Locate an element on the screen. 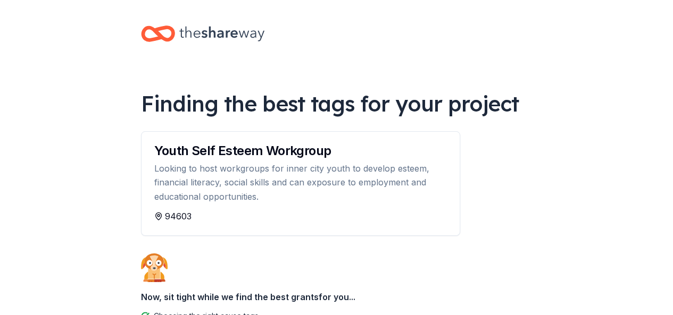 The image size is (673, 315). div: Finding the best tags for your project is located at coordinates (337, 104).